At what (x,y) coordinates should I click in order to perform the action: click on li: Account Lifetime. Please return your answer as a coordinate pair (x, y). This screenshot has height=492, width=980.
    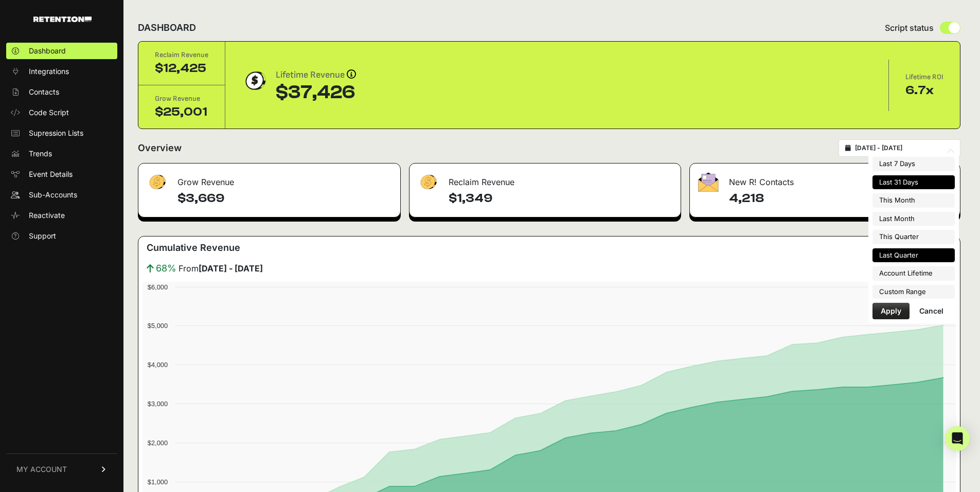
    Looking at the image, I should click on (913, 273).